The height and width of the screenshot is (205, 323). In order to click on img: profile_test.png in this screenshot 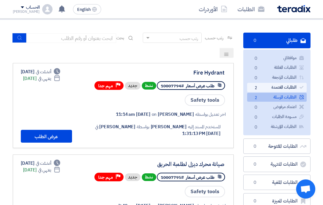, I will do `click(47, 9)`.